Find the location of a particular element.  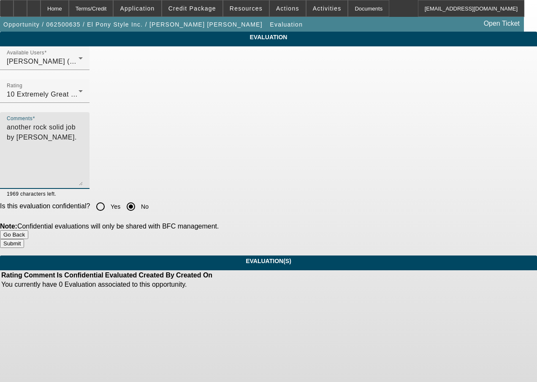

button: Resources is located at coordinates (246, 8).